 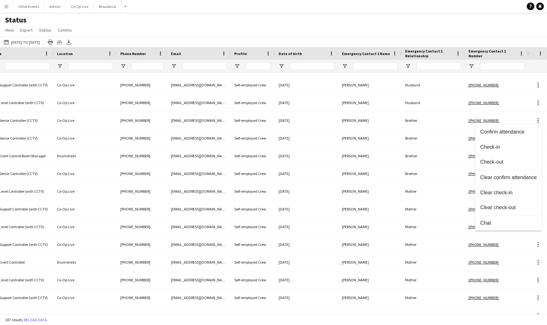 I want to click on button: Clear check-out, so click(x=508, y=208).